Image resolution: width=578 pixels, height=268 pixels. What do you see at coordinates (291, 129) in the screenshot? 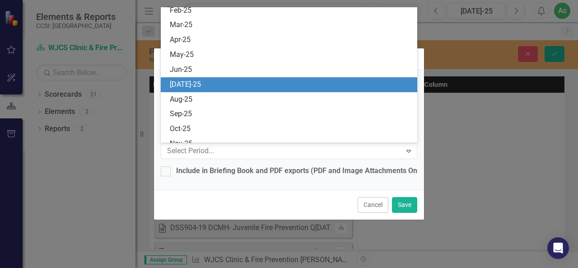
I see `div: Oct-25` at bounding box center [291, 129].